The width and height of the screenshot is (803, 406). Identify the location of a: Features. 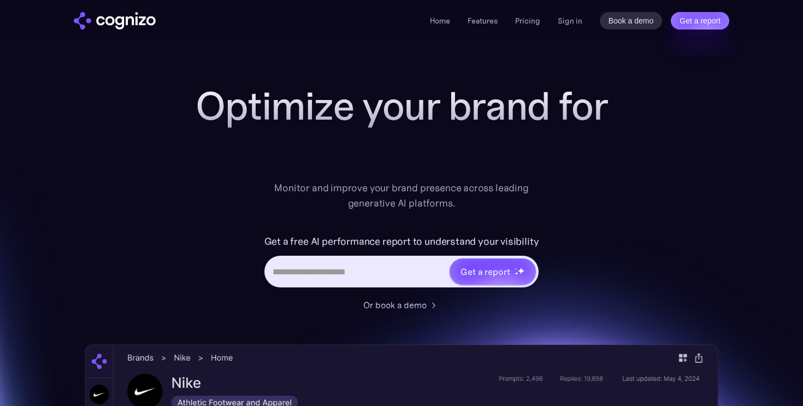
(482, 21).